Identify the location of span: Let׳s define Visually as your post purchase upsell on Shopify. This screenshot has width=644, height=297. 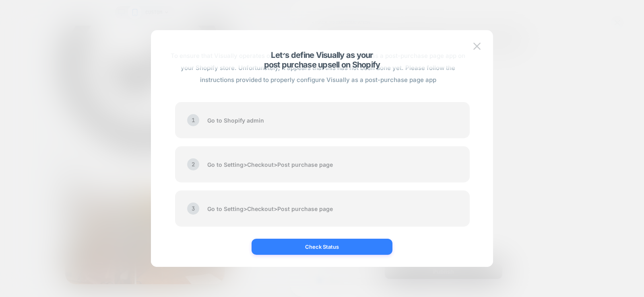
(322, 60).